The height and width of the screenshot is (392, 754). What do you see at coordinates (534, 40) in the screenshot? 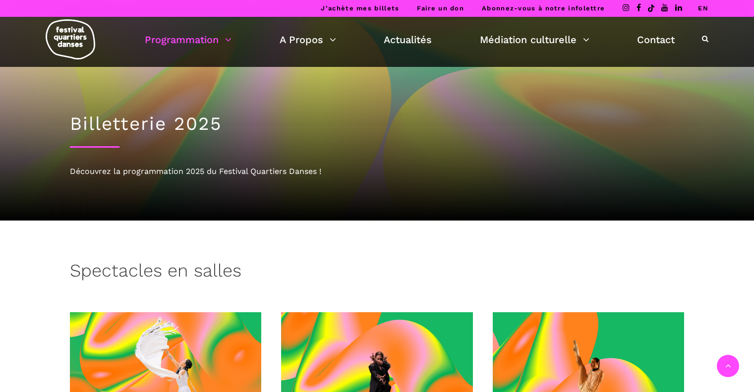
I see `a: Médiation culturelle` at bounding box center [534, 40].